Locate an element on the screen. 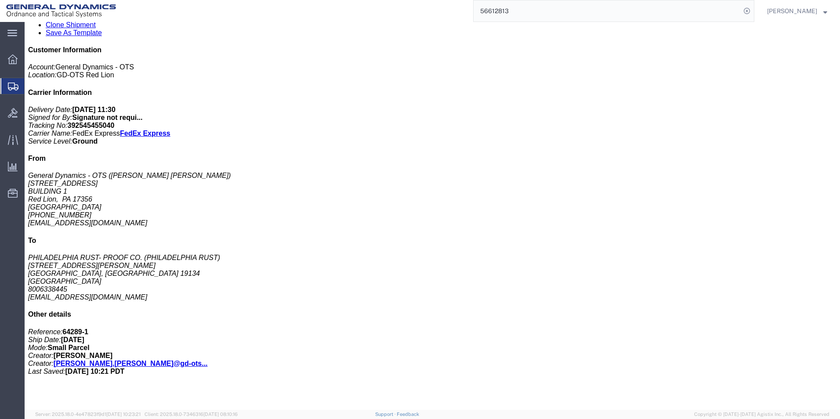 This screenshot has width=840, height=419. a: Feedback is located at coordinates (408, 414).